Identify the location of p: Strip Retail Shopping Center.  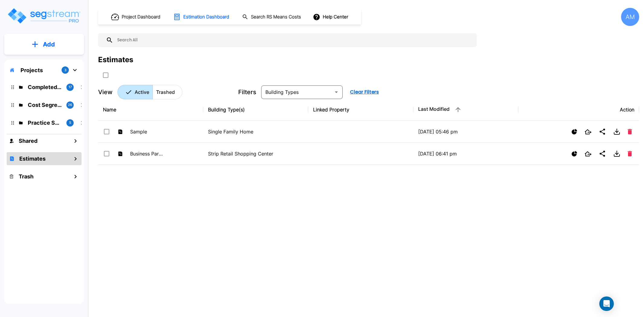
(256, 154).